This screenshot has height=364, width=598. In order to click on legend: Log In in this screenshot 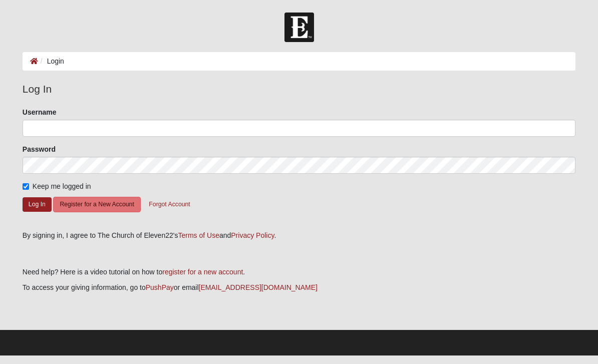, I will do `click(299, 89)`.